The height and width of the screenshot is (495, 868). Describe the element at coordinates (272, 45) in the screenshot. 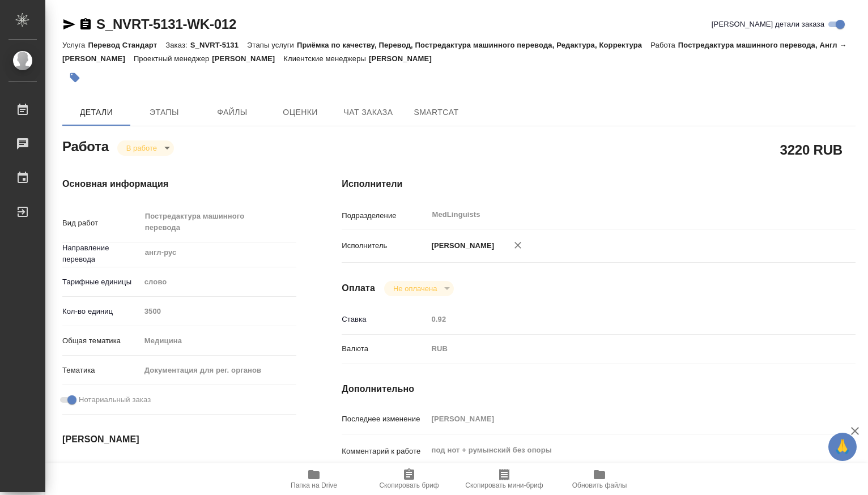

I see `p: Этапы услуги` at that location.